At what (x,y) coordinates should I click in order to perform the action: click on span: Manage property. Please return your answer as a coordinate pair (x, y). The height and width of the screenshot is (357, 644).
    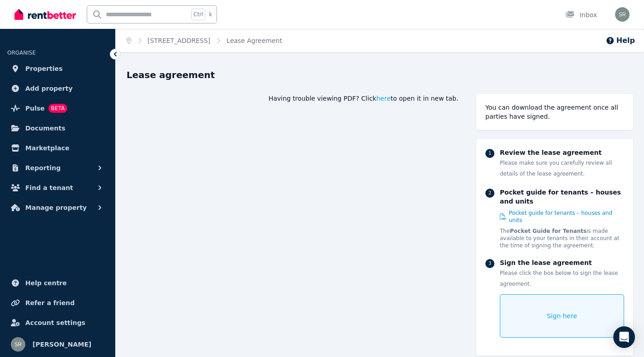
    Looking at the image, I should click on (56, 208).